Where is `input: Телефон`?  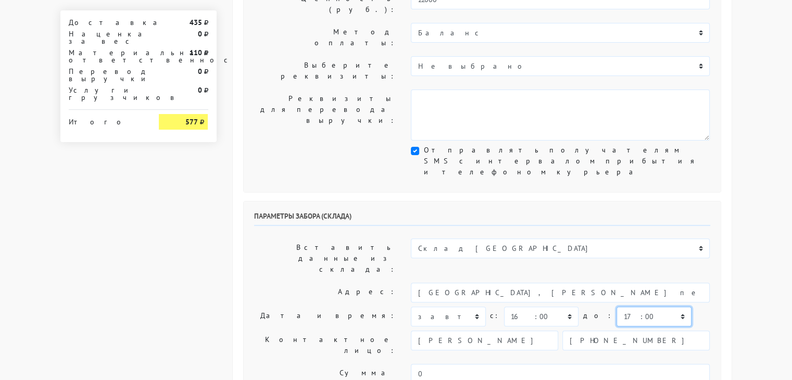 input: Телефон is located at coordinates (636, 341).